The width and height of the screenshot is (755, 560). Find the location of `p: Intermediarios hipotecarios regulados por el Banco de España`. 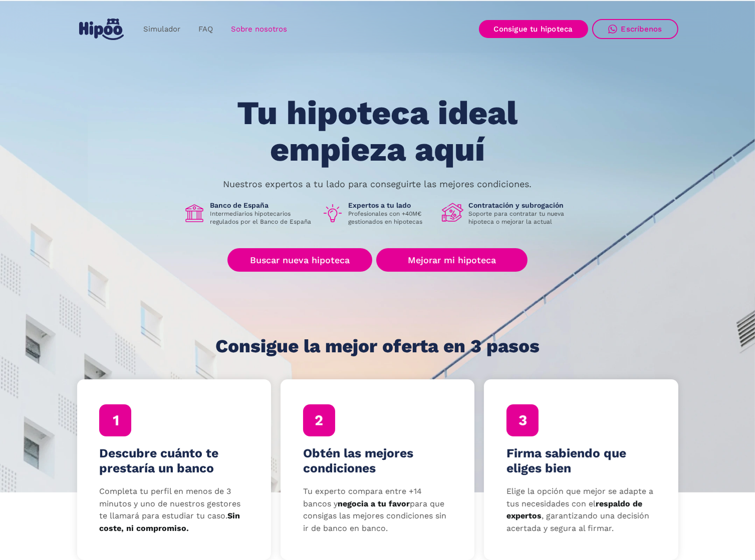

p: Intermediarios hipotecarios regulados por el Banco de España is located at coordinates (262, 218).